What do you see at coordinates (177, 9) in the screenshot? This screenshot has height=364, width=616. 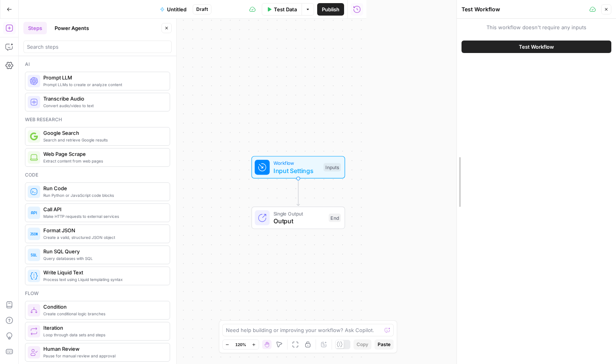 I see `span: Untitled` at bounding box center [177, 9].